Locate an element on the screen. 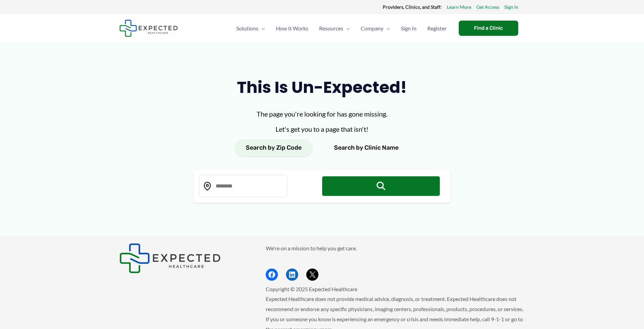 This screenshot has height=329, width=644. img: Location pin is located at coordinates (208, 186).